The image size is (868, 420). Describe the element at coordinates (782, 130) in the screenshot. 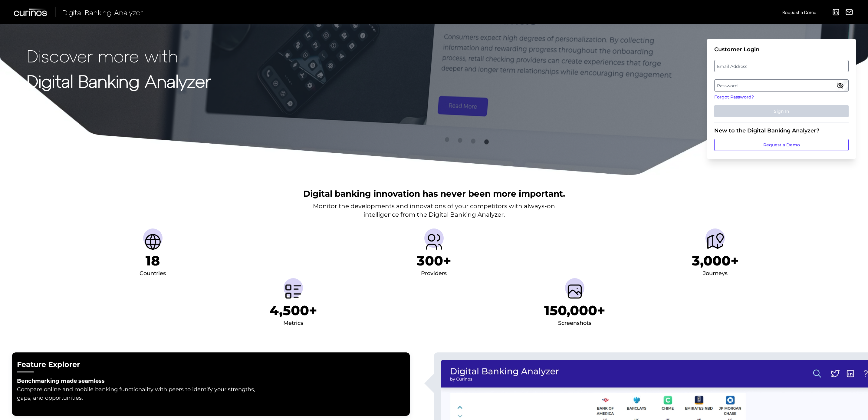

I see `div: New to the Digital Banking Analyzer?` at that location.